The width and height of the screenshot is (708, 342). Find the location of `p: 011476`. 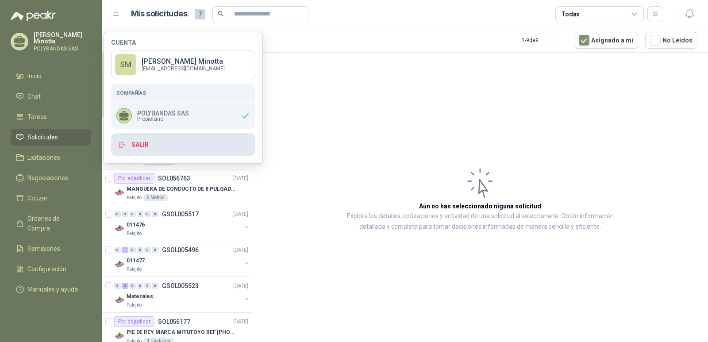

p: 011476 is located at coordinates (135, 225).